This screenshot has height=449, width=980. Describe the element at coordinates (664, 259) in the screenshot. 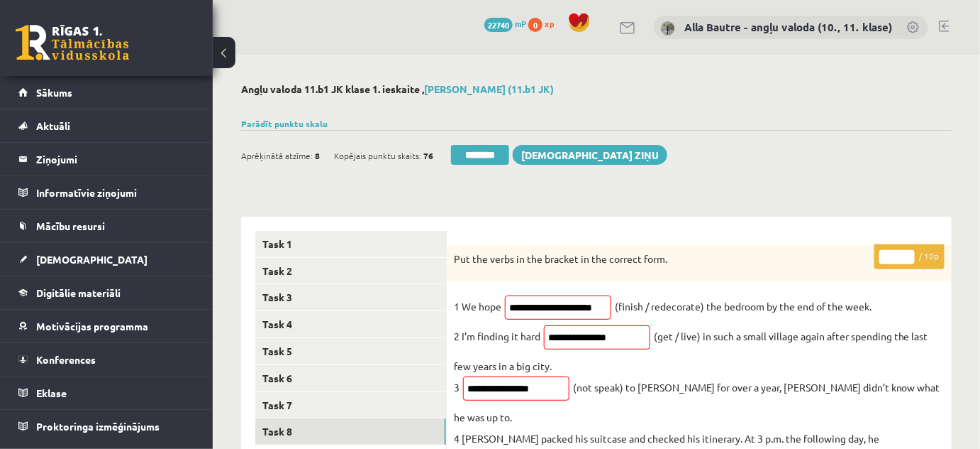

I see `p: Put the verbs in the bracket in the correct form.` at that location.